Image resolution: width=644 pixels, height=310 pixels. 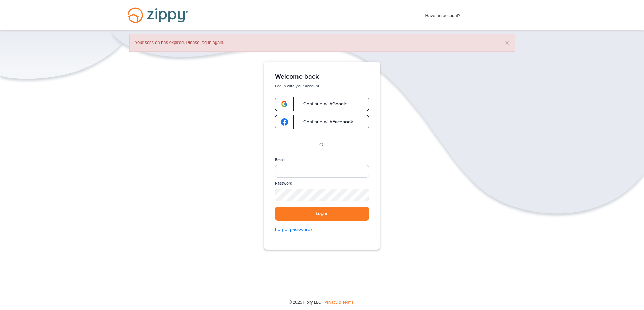 What do you see at coordinates (339, 302) in the screenshot?
I see `a: Privacy & Terms` at bounding box center [339, 302].